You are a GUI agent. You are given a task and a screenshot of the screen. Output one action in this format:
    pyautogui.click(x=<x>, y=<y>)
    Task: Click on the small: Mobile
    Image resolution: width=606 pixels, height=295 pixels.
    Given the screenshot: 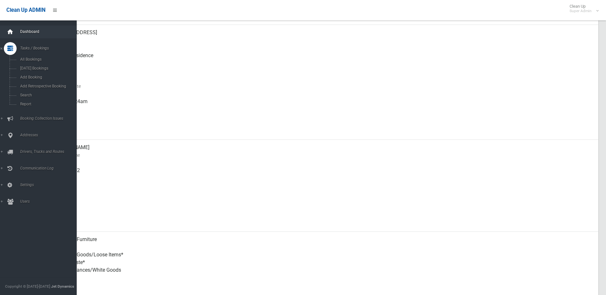 What is the action you would take?
    pyautogui.click(x=322, y=178)
    